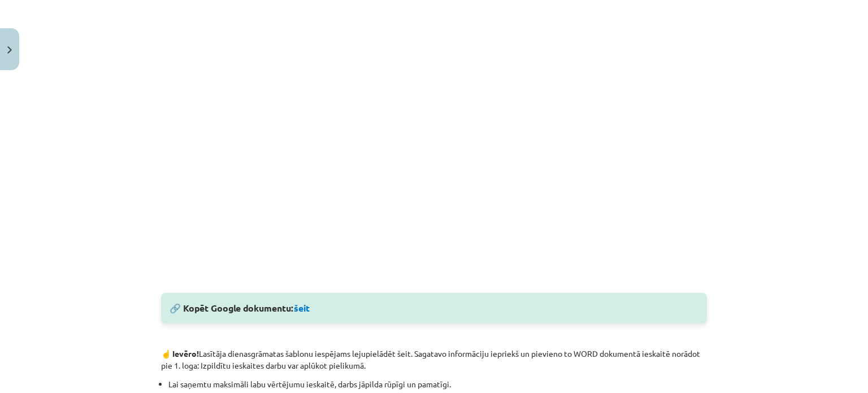 This screenshot has height=393, width=868. I want to click on a: šeit, so click(301, 308).